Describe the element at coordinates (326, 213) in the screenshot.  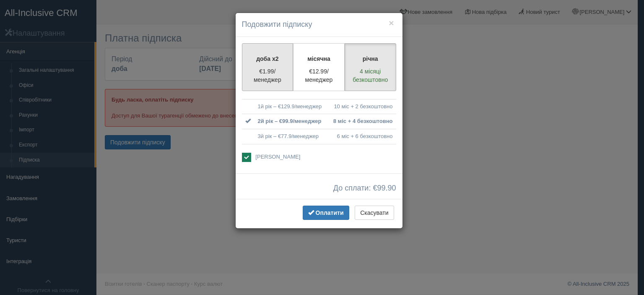
I see `button: Оплатити` at that location.